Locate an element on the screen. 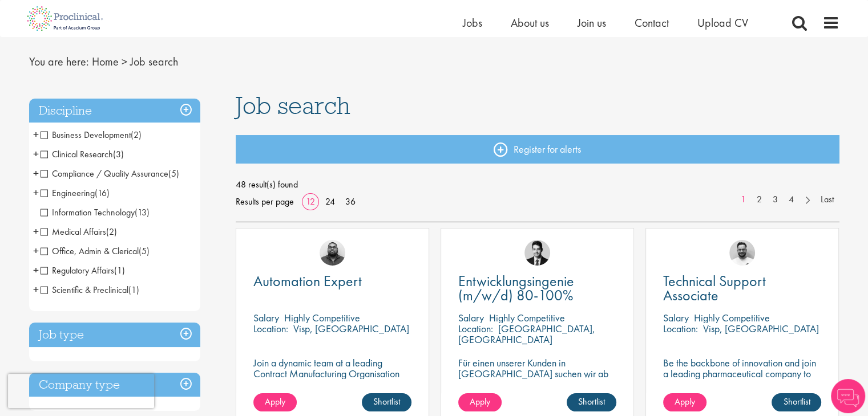 The width and height of the screenshot is (868, 416). span: (3) is located at coordinates (118, 154).